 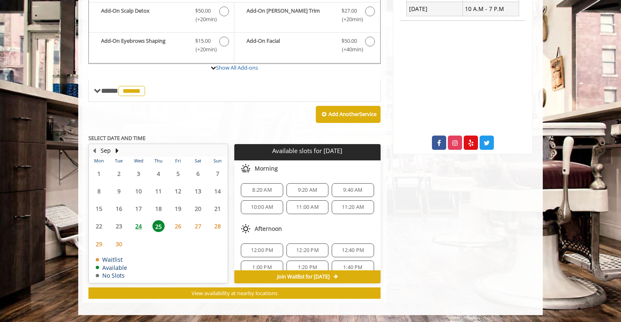 What do you see at coordinates (352, 268) in the screenshot?
I see `span: 1:40 PM` at bounding box center [352, 268].